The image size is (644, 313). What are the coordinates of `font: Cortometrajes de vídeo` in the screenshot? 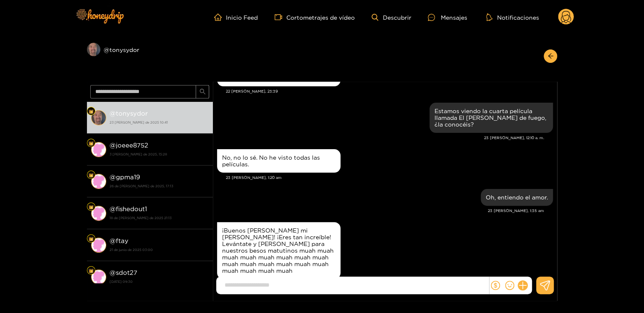 It's located at (320, 17).